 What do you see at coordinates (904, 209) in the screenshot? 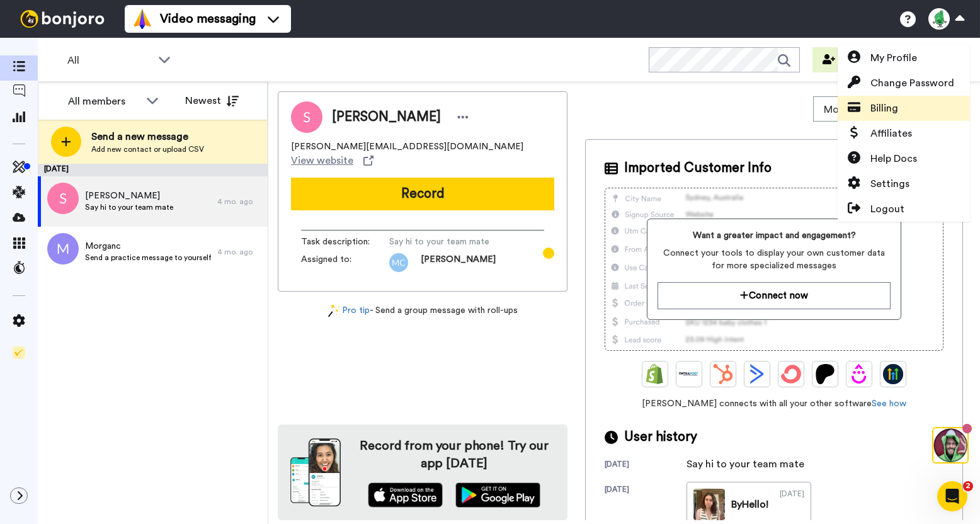
I see `a: Logout` at bounding box center [904, 209].